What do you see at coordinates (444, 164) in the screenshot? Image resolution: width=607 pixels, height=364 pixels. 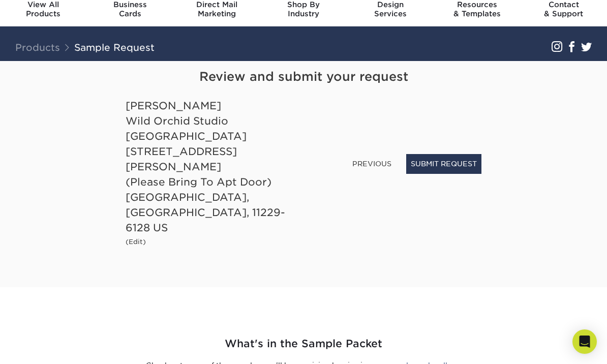 I see `button: SUBMIT REQUEST` at bounding box center [444, 164].